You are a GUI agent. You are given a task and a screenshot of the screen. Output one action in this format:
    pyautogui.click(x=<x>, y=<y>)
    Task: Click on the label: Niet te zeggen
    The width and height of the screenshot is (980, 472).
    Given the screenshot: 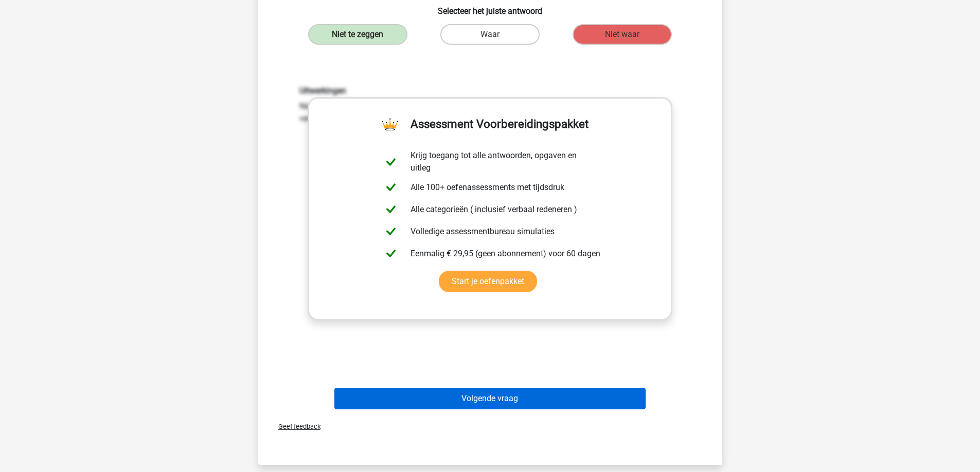 What is the action you would take?
    pyautogui.click(x=357, y=34)
    